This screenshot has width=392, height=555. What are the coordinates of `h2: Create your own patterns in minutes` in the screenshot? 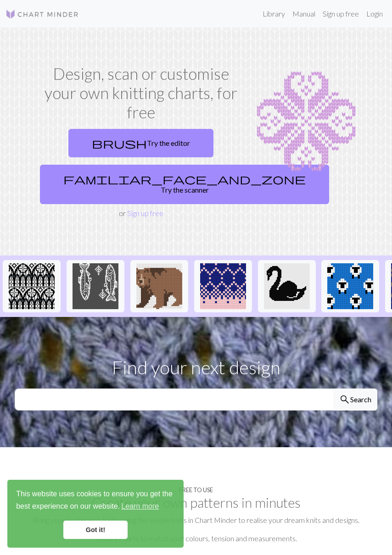 It's located at (196, 503).